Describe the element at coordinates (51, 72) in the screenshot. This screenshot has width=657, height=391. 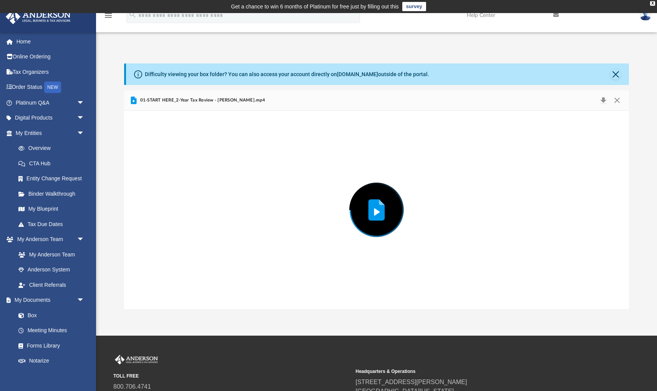
I see `a: Tax Organizers` at that location.